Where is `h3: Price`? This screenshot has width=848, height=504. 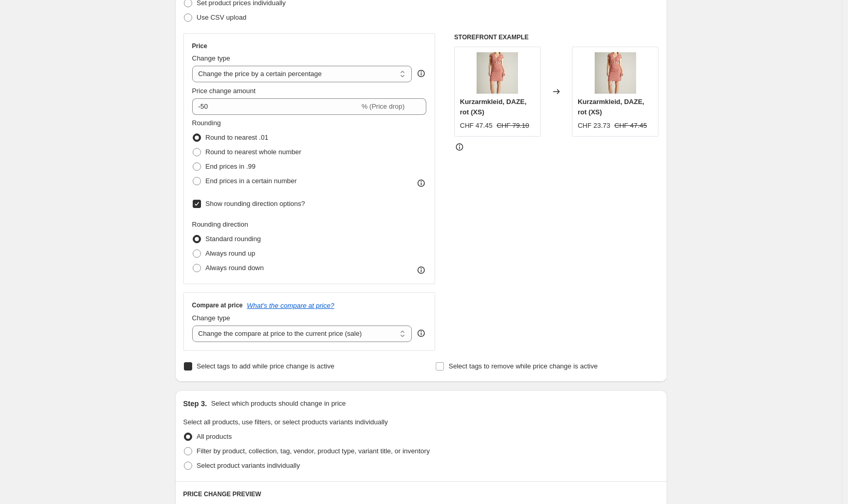 h3: Price is located at coordinates (199, 46).